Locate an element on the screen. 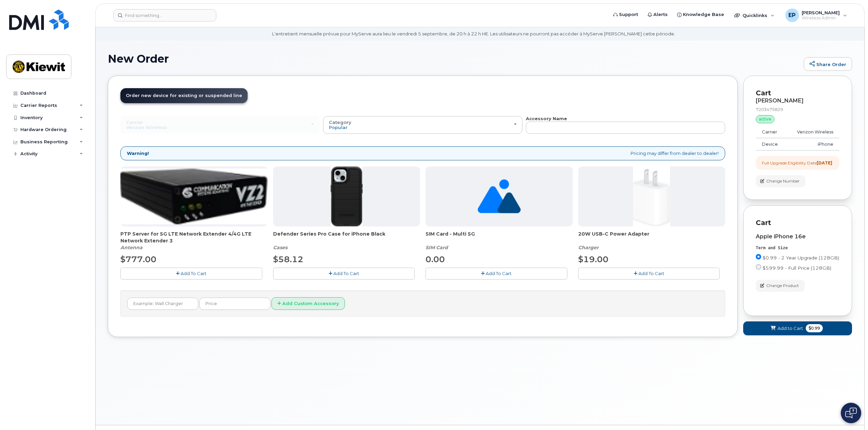 The image size is (868, 430). span: Knowledge Base is located at coordinates (703, 15).